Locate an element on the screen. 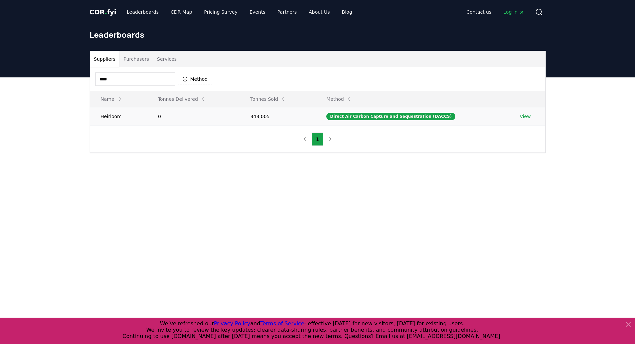 The width and height of the screenshot is (635, 344). button: Services is located at coordinates (167, 59).